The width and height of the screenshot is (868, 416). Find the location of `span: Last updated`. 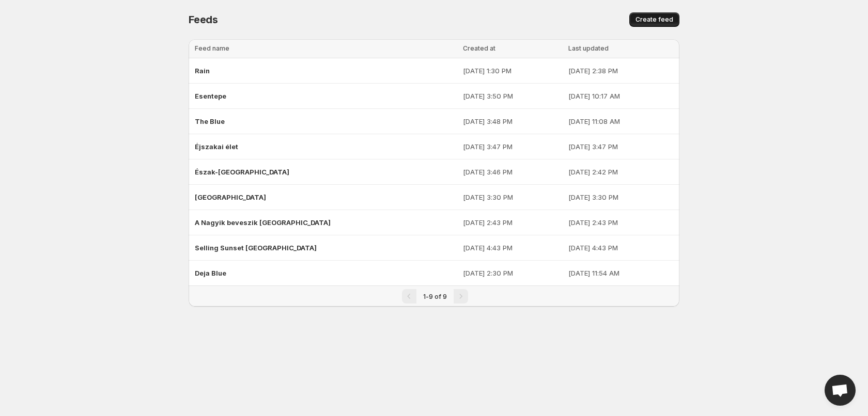

span: Last updated is located at coordinates (588, 48).